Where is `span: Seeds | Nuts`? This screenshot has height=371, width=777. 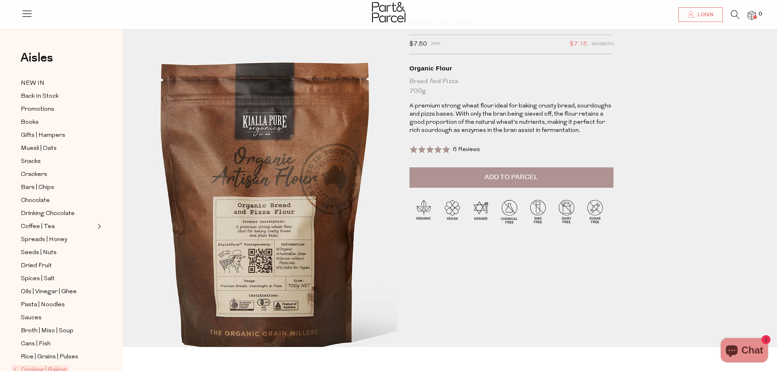
span: Seeds | Nuts is located at coordinates (39, 253).